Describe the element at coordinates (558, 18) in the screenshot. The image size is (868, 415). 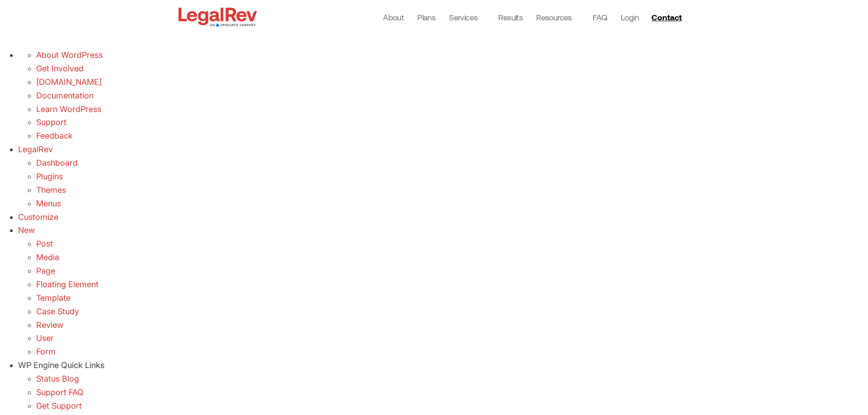
I see `a: Resources` at that location.